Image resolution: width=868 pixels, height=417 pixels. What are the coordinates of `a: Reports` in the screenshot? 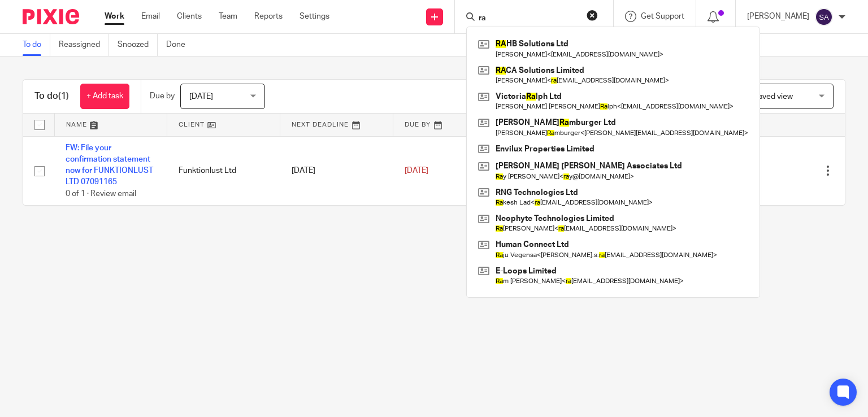 It's located at (268, 16).